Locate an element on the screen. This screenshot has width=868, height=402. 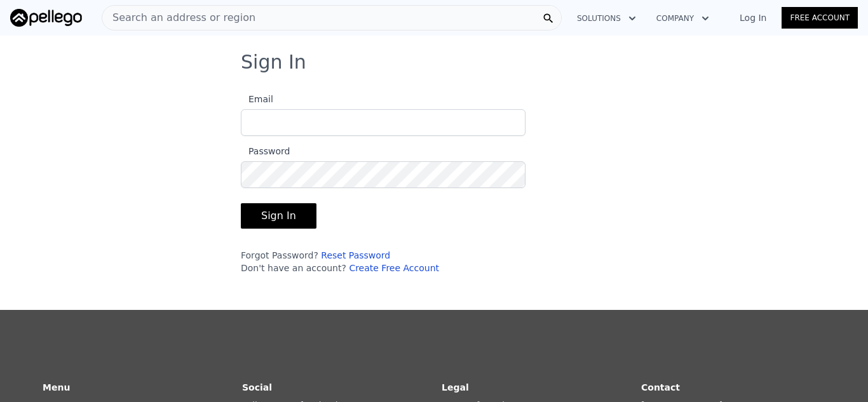
span: Search an address or region is located at coordinates (179, 18).